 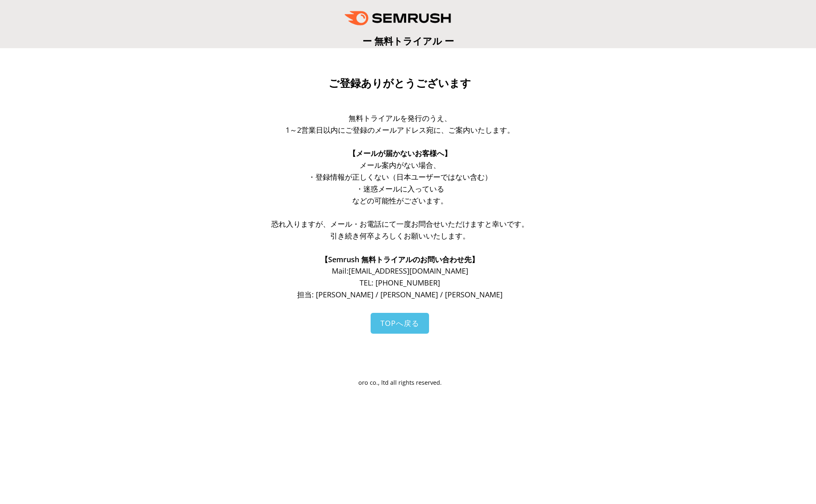 What do you see at coordinates (400, 260) in the screenshot?
I see `span: 【Semrush 無料トライアルのお問い合わせ先】` at bounding box center [400, 260].